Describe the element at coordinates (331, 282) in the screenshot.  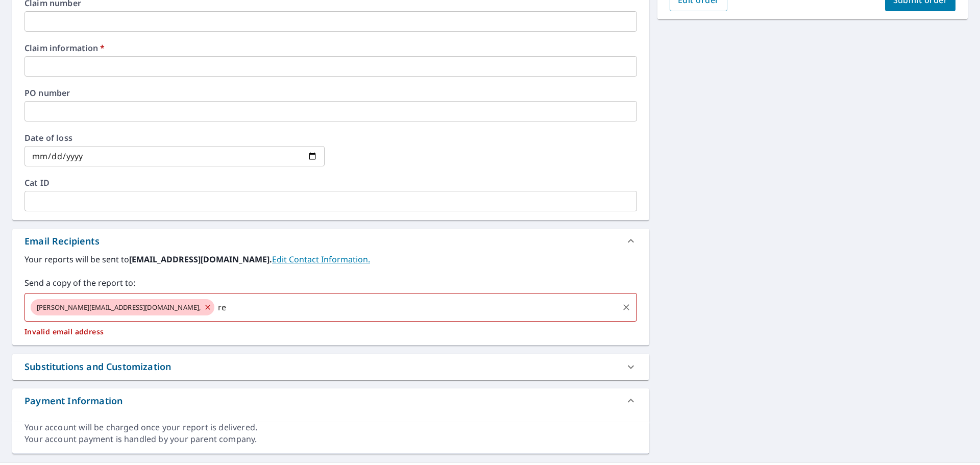
I see `label: Send a copy of the report to:` at that location.